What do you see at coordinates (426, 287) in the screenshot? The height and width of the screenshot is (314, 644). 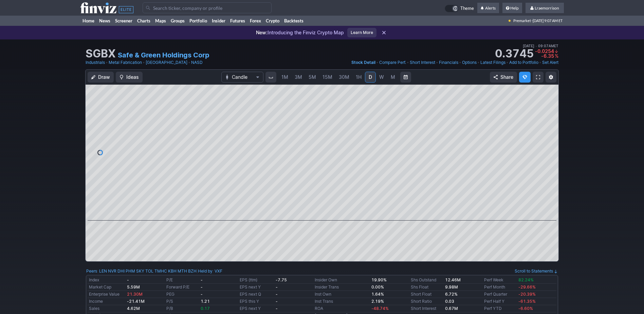 I see `td: Shs Float` at bounding box center [426, 287].